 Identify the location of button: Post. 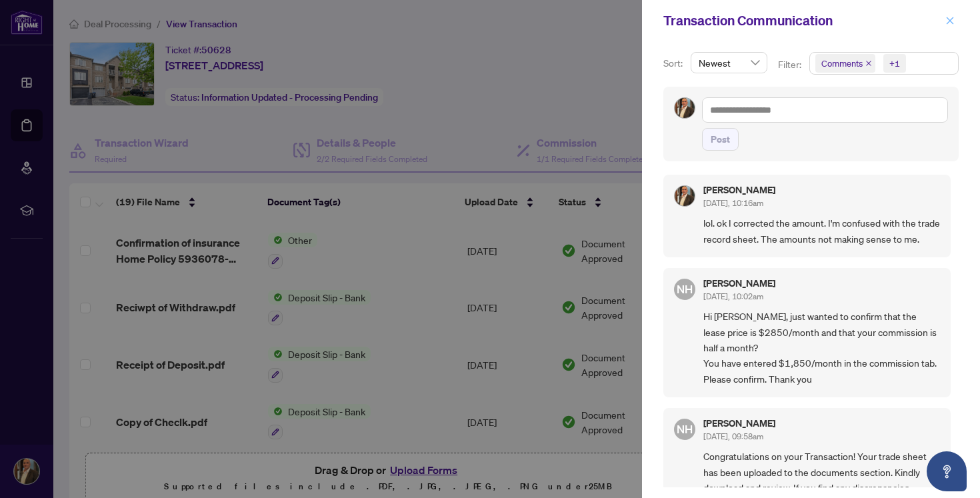
(720, 139).